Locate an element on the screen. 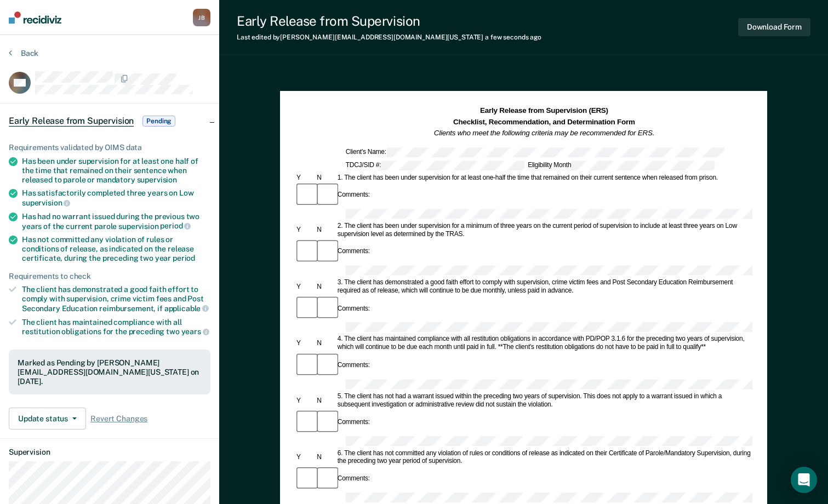  div: Requirements validated by OIMS data is located at coordinates (110, 147).